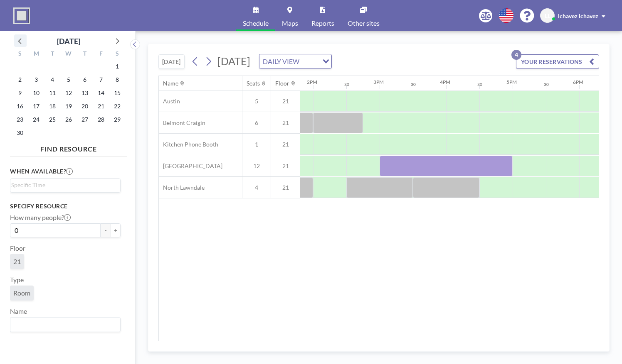 Image resolution: width=622 pixels, height=364 pixels. I want to click on label: How many people?, so click(40, 218).